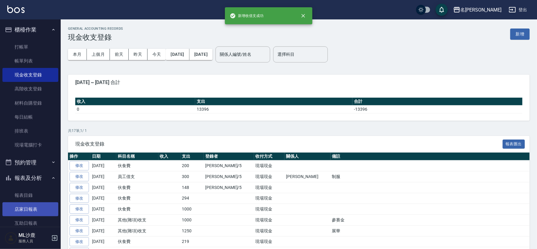 The height and width of the screenshot is (249, 537). I want to click on a: 互助日報表, so click(30, 224).